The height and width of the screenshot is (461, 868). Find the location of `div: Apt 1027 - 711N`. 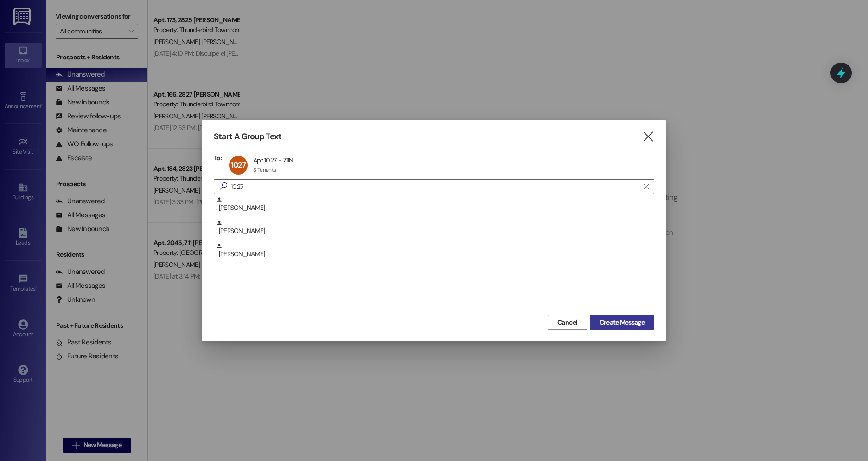

div: Apt 1027 - 711N is located at coordinates (273, 160).